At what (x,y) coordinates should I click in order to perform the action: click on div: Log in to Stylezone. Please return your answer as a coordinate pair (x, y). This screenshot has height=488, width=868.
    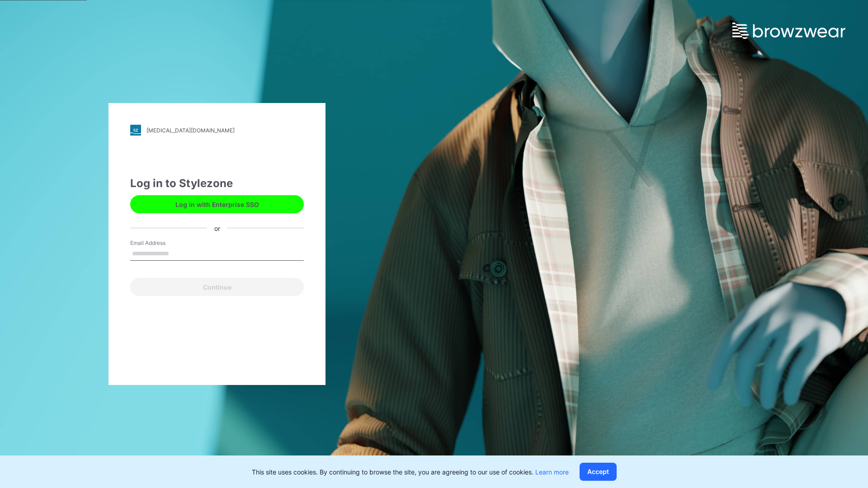
    Looking at the image, I should click on (217, 183).